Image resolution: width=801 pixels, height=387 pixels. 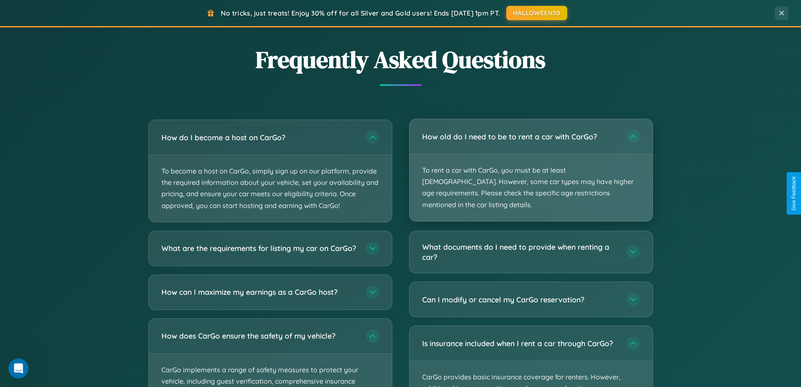 I want to click on h3: Can I modify or cancel my CarGo reservation?, so click(x=520, y=299).